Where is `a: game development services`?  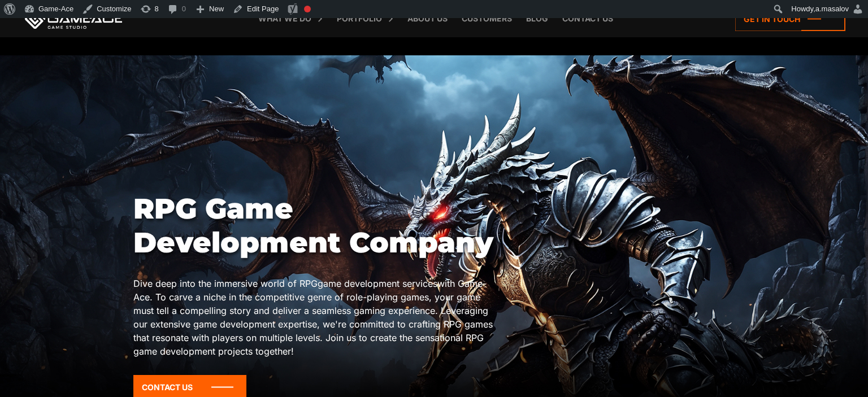
a: game development services is located at coordinates (377, 284).